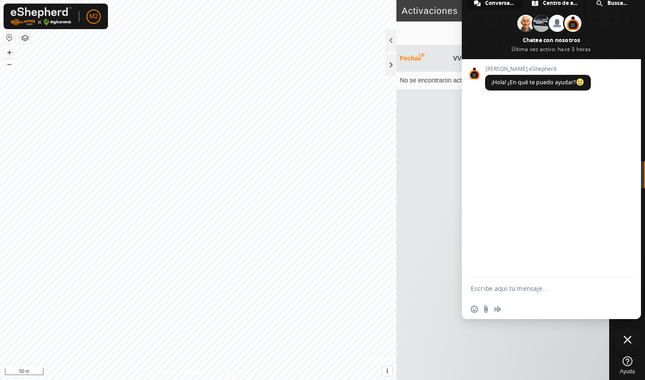  I want to click on button: i, so click(387, 371).